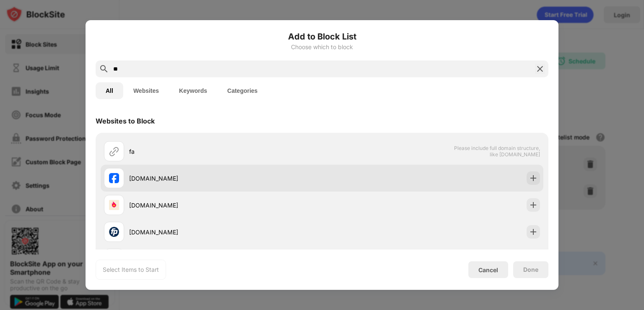  I want to click on div: Select Items to Start, so click(131, 269).